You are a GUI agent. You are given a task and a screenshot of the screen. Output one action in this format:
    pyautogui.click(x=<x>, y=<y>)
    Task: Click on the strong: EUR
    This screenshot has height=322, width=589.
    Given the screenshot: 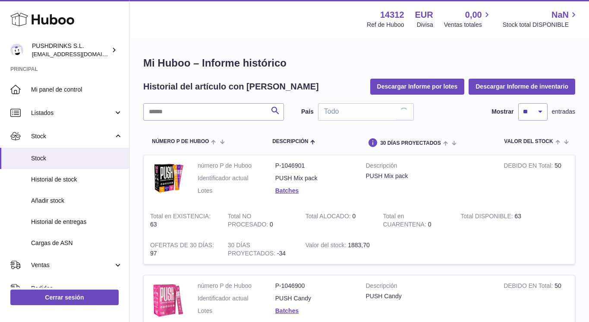 What is the action you would take?
    pyautogui.click(x=424, y=15)
    